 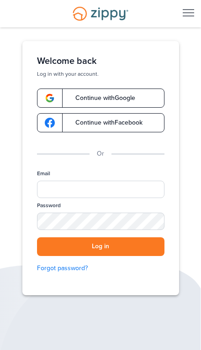 I want to click on a: google-logoContinue withGoogle, so click(x=100, y=98).